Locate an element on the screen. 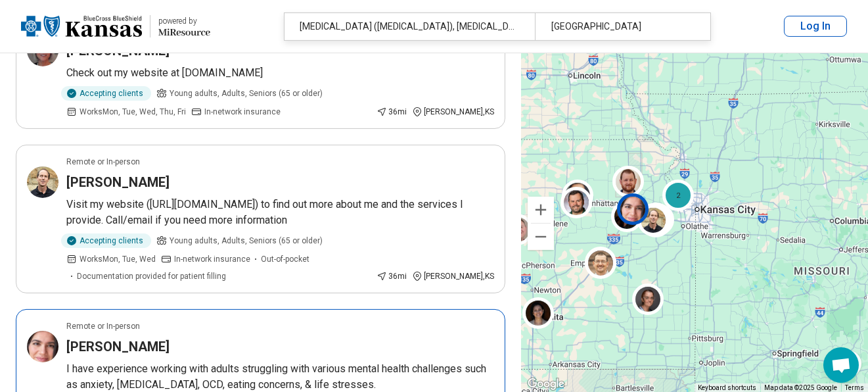  div: Open chat is located at coordinates (841, 365).